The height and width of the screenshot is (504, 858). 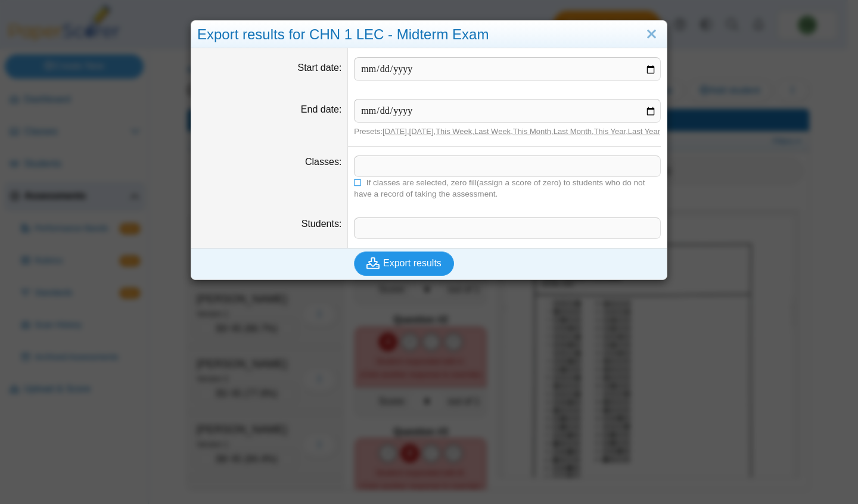 What do you see at coordinates (321, 109) in the screenshot?
I see `label: End date` at bounding box center [321, 109].